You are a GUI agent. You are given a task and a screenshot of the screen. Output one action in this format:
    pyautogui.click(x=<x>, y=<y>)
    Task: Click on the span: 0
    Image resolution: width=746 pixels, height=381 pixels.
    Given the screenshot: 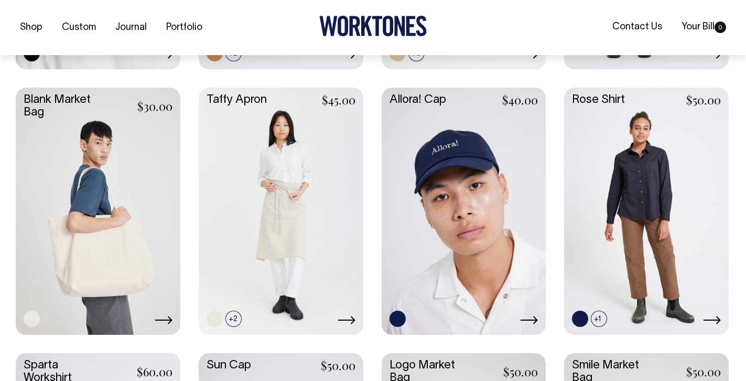 What is the action you would take?
    pyautogui.click(x=720, y=27)
    